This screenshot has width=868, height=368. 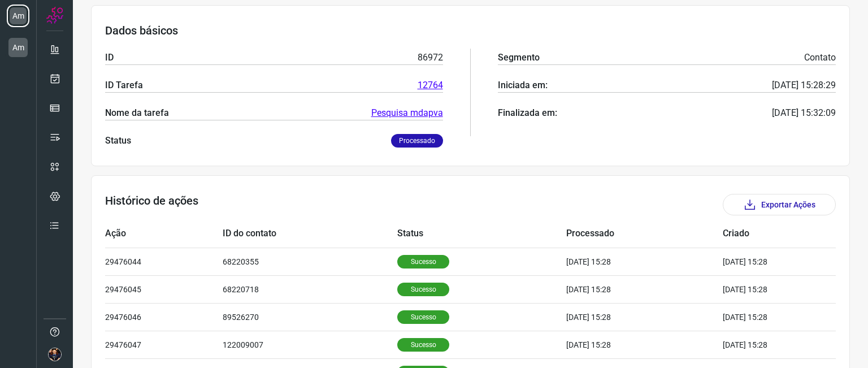 I want to click on p: Processado, so click(x=418, y=140).